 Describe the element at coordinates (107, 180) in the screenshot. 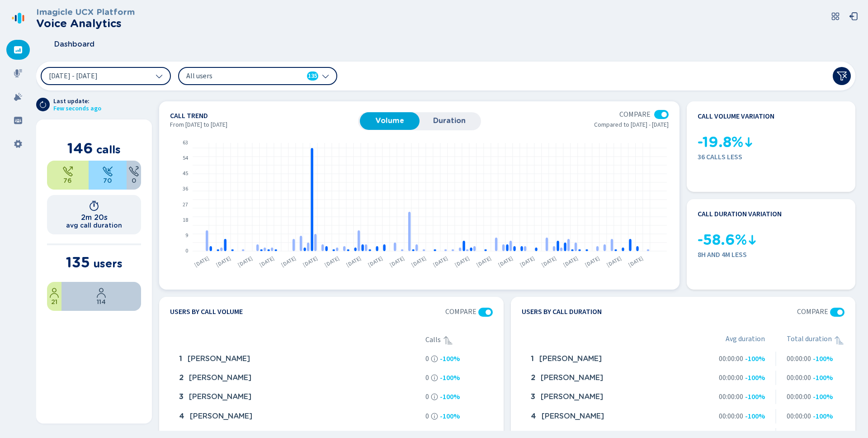

I see `span: 70` at that location.